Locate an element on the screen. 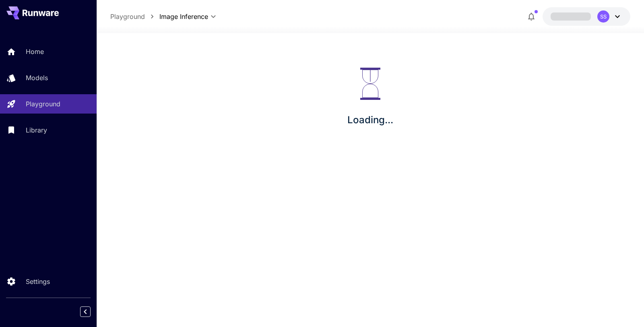 This screenshot has height=327, width=644. span: Image Inference is located at coordinates (184, 17).